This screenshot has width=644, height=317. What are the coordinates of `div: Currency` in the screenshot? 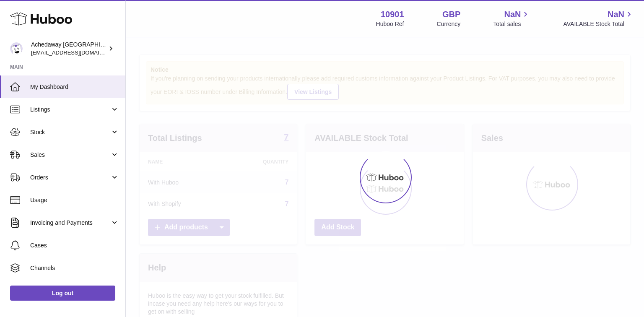 It's located at (449, 24).